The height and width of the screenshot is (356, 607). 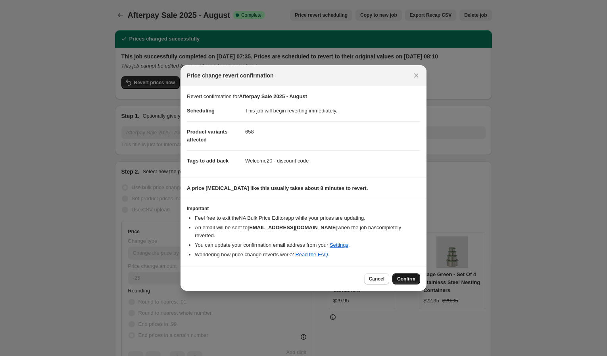 What do you see at coordinates (416, 75) in the screenshot?
I see `button: Close` at bounding box center [416, 75].